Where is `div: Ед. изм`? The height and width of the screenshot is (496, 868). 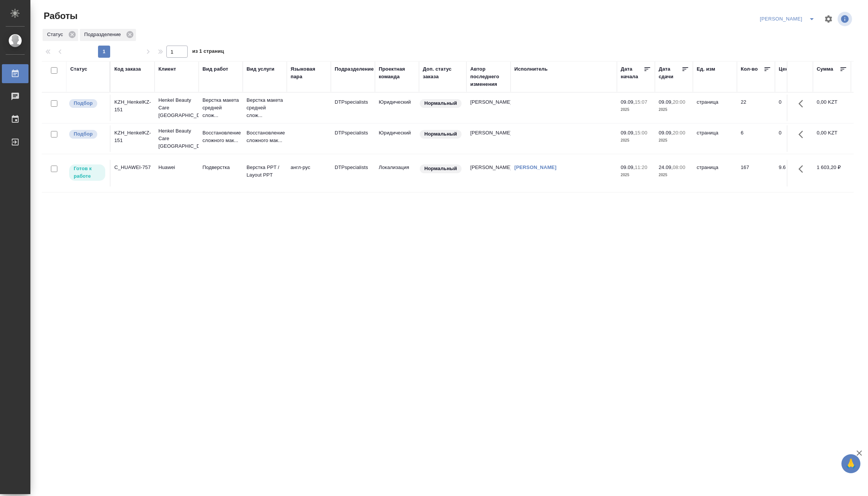 div: Ед. изм is located at coordinates (706, 70).